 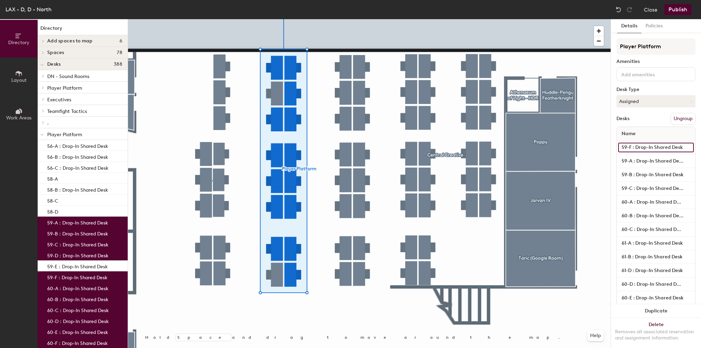 I want to click on span: 388, so click(x=118, y=64).